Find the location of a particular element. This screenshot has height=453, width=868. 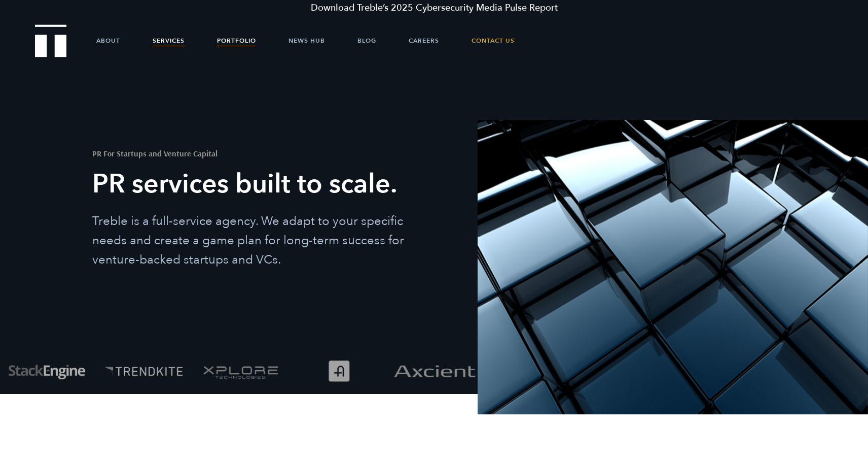

h2: PR For Startups and Venture Capital is located at coordinates (262, 153).